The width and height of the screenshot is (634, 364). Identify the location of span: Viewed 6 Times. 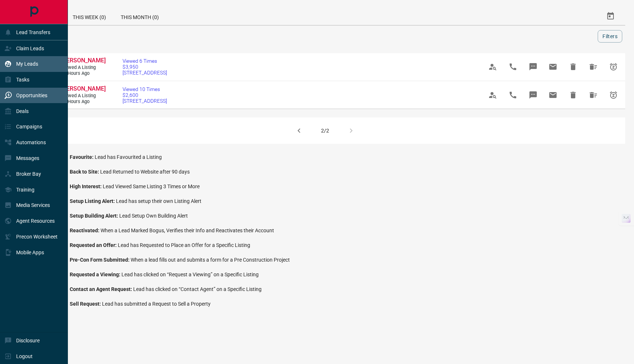
(144, 61).